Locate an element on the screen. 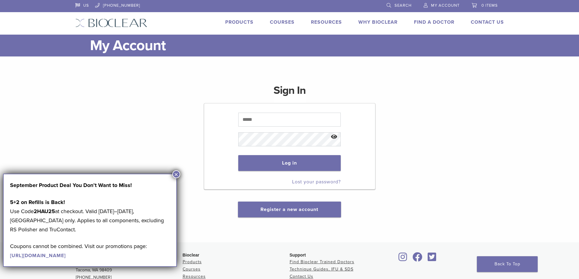 Image resolution: width=579 pixels, height=279 pixels. a: Find A Doctor is located at coordinates (434, 22).